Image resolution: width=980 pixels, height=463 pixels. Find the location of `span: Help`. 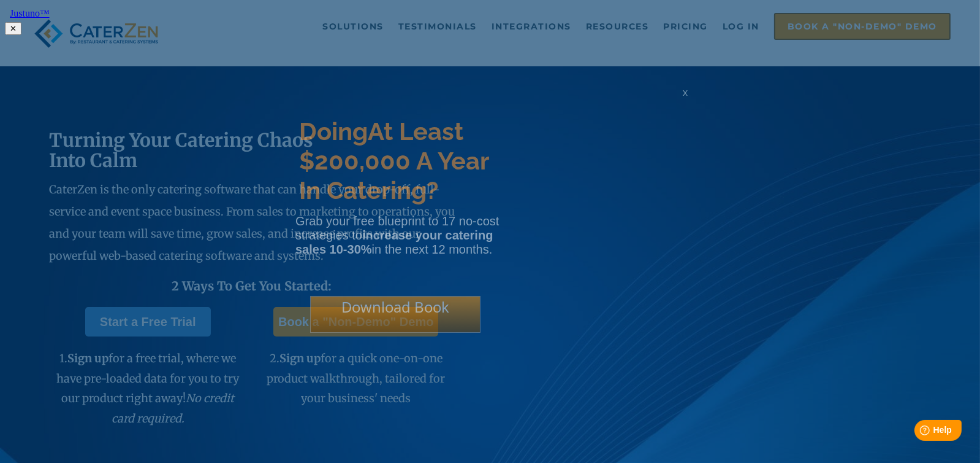

span: Help is located at coordinates (72, 15).